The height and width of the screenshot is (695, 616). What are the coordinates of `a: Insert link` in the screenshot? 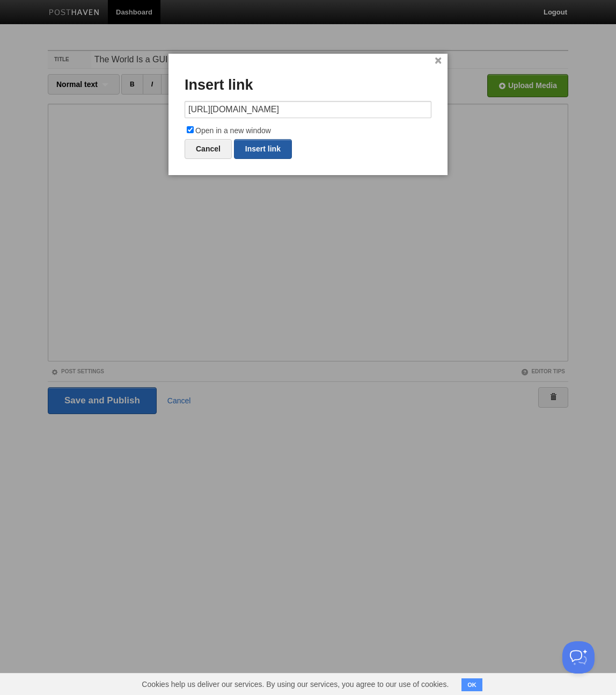 It's located at (263, 148).